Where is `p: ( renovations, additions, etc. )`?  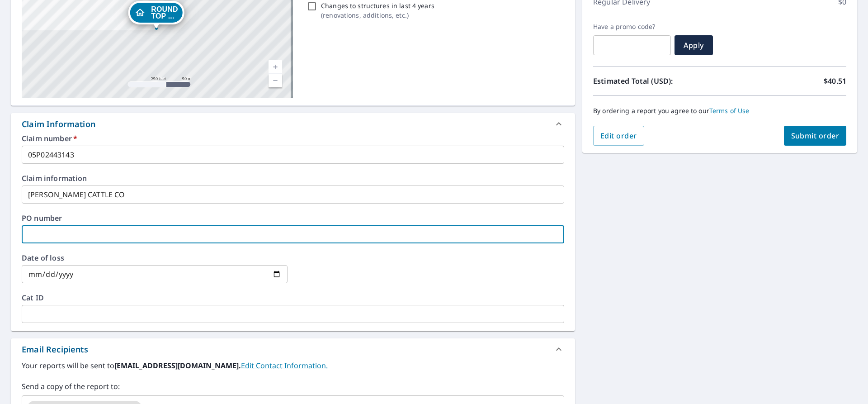
p: ( renovations, additions, etc. ) is located at coordinates (377, 15).